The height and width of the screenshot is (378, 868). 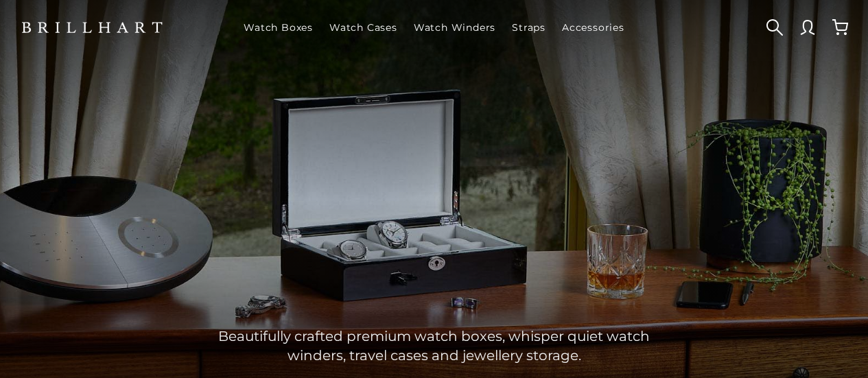 What do you see at coordinates (278, 27) in the screenshot?
I see `a: Watch Boxes` at bounding box center [278, 27].